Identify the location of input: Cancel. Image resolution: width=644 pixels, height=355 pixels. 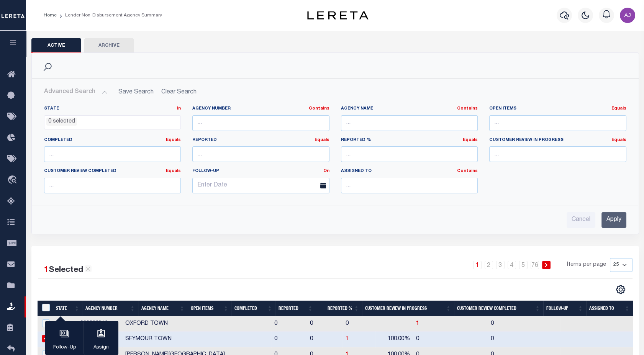
(581, 220).